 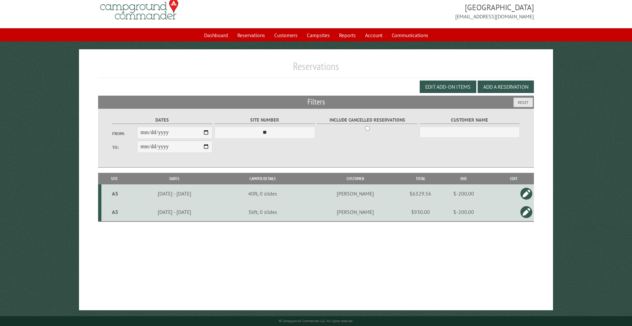 What do you see at coordinates (374, 35) in the screenshot?
I see `a: Account` at bounding box center [374, 35].